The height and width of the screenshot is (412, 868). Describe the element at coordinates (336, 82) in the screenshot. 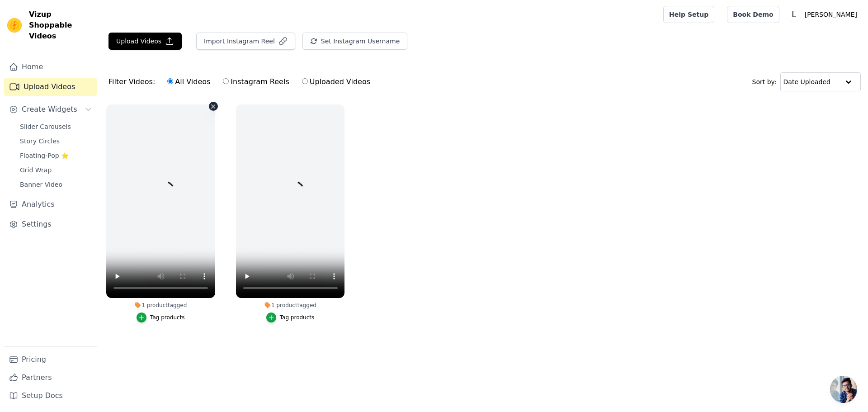

I see `label: Uploaded Videos` at that location.